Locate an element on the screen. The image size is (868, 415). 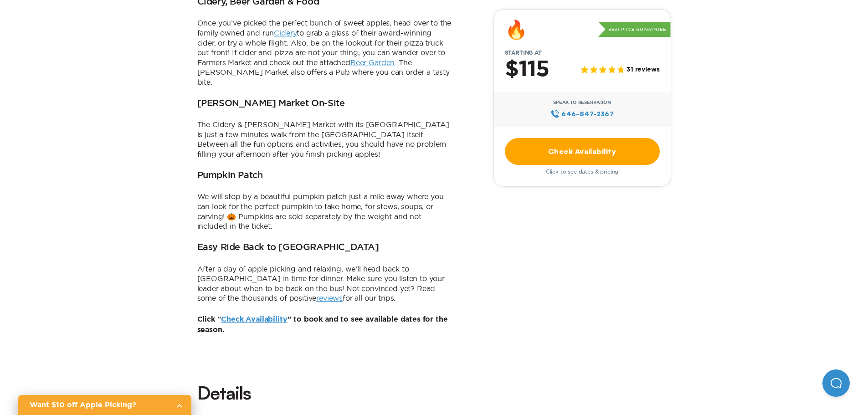
h2: Want $10 off Apple Picking? is located at coordinates (99, 405).